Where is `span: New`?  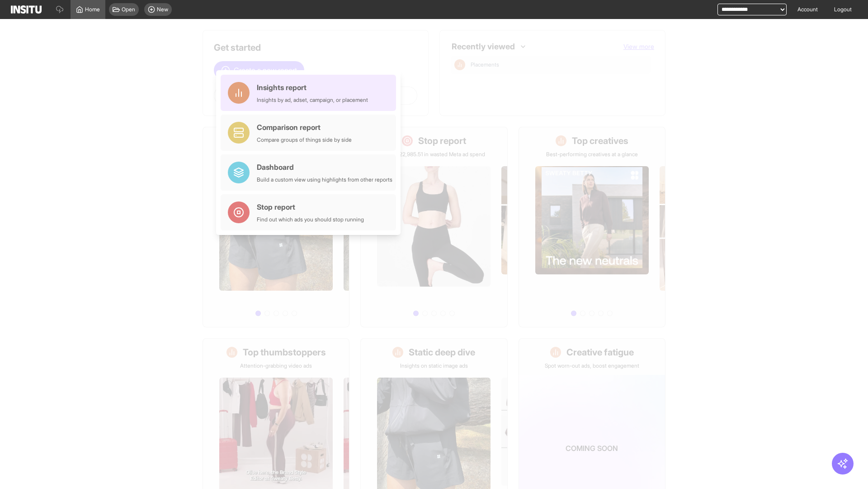 span: New is located at coordinates (162, 10).